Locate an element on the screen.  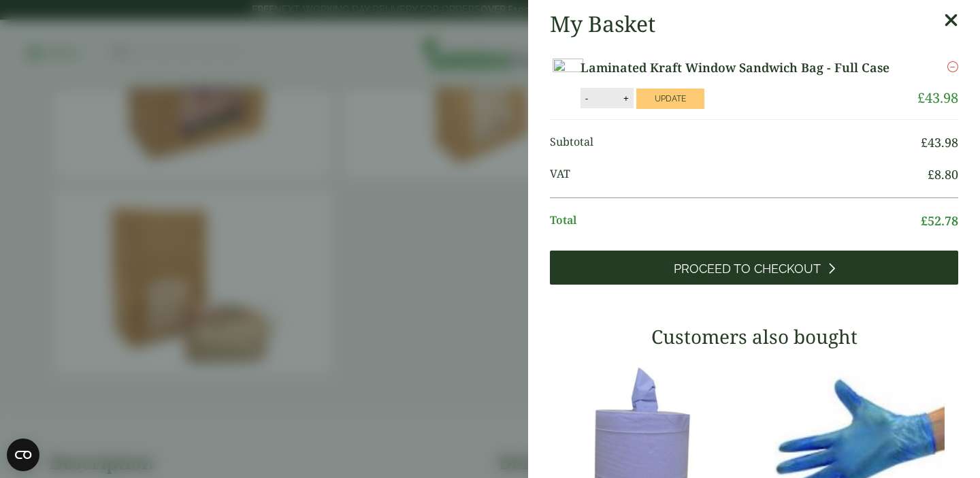
a: Remove this item is located at coordinates (953, 67).